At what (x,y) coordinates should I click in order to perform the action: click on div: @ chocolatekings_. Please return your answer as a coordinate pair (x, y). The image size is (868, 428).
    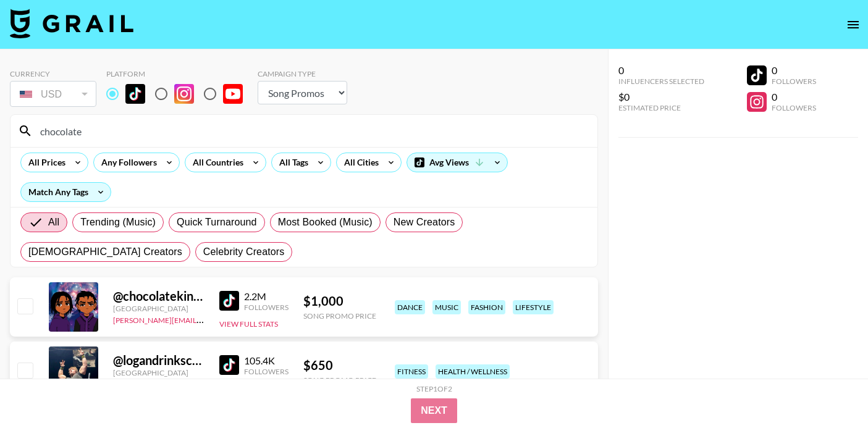
    Looking at the image, I should click on (159, 296).